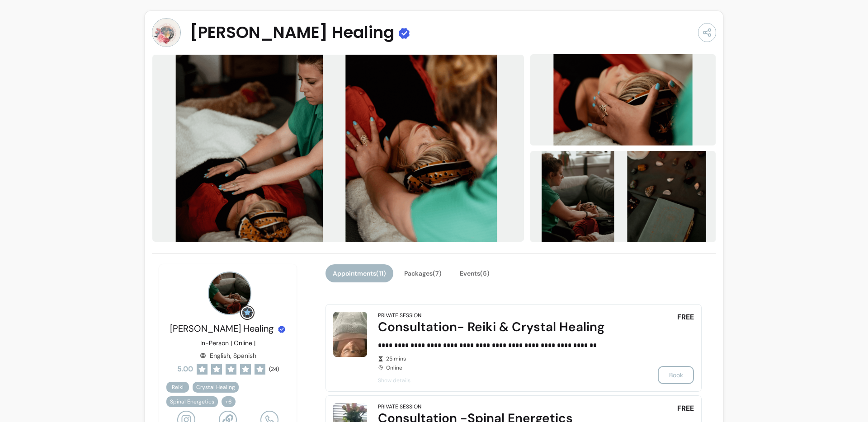 The image size is (868, 422). What do you see at coordinates (359, 273) in the screenshot?
I see `button: Appointments(11)` at bounding box center [359, 273].